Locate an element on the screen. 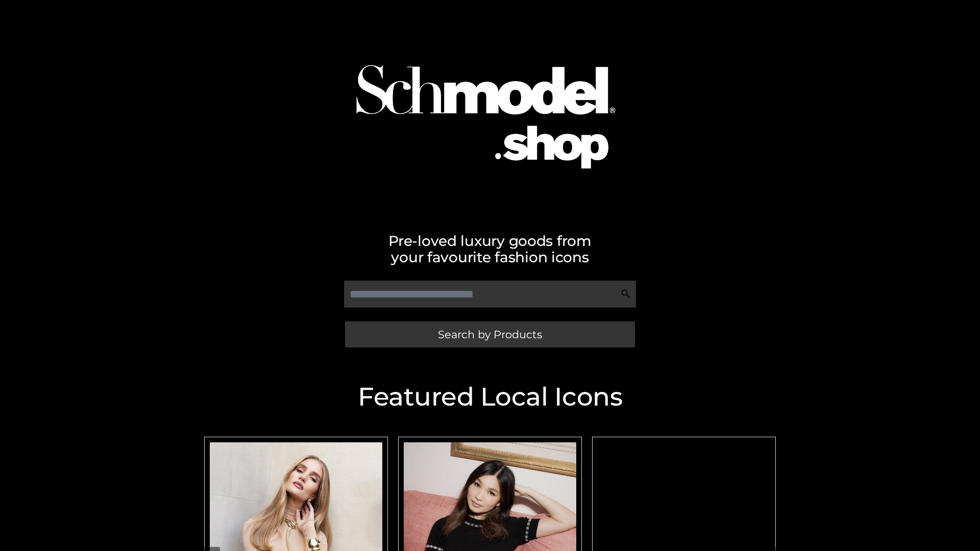 This screenshot has height=551, width=980. span: Search by Products is located at coordinates (490, 334).